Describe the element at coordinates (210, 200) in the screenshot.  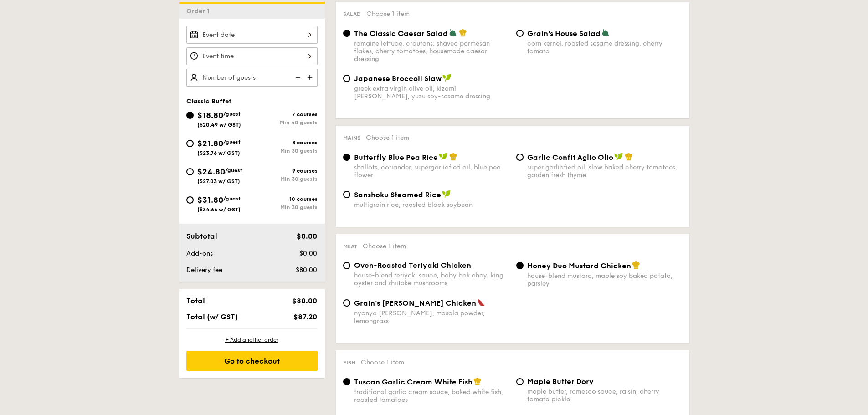
I see `span: $31.80` at that location.